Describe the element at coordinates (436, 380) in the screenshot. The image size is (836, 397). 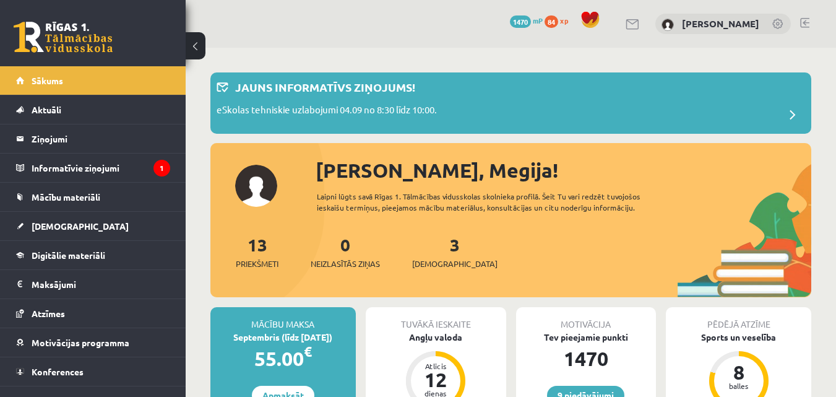
I see `div: 12` at that location.